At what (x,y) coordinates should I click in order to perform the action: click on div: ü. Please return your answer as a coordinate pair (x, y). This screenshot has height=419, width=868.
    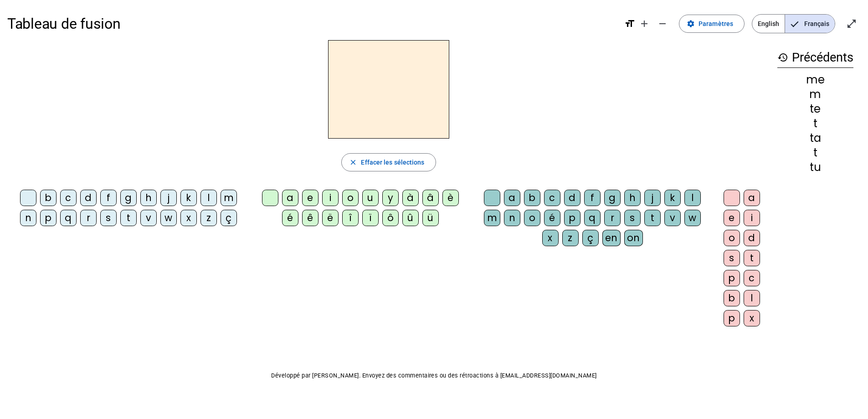
    Looking at the image, I should click on (431, 218).